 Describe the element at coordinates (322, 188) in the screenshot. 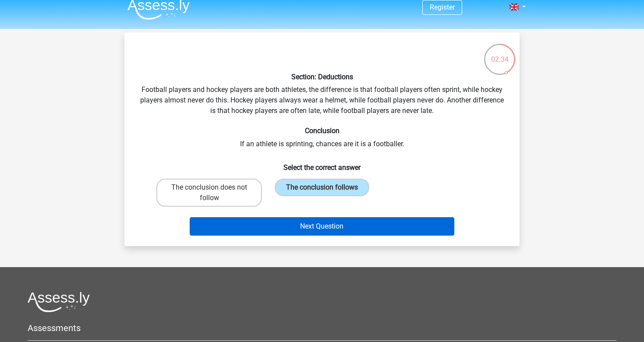

I see `label: The conclusion follows` at that location.